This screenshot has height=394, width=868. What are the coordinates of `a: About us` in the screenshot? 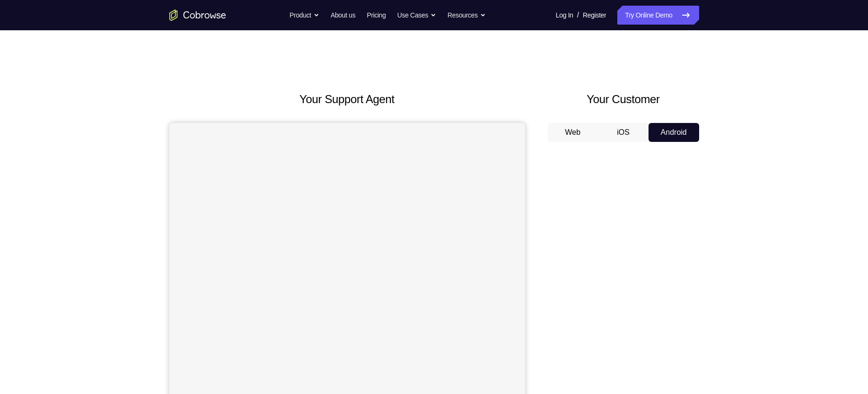 It's located at (343, 15).